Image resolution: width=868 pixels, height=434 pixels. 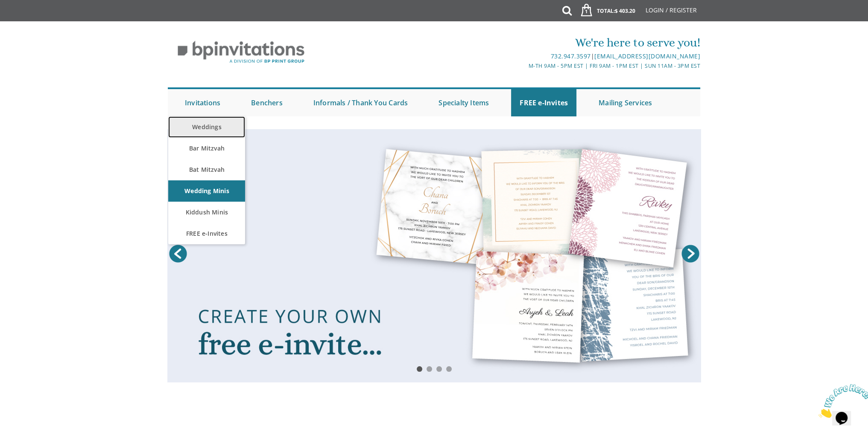 I want to click on div: M-Th 9am - 5pm EST | Fri 9am - 1pm EST | Sun 11am - 3pm EST, so click(x=523, y=65).